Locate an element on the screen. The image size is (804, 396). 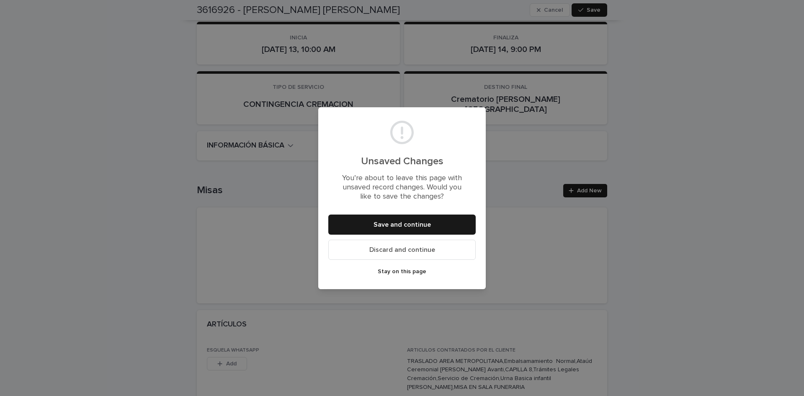
button: Stay on this page is located at coordinates (402, 271).